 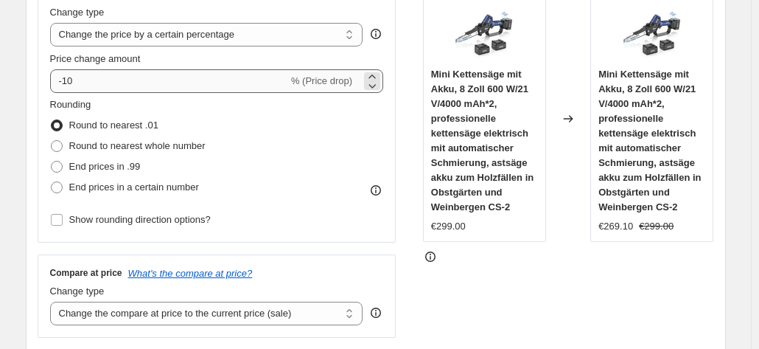 I want to click on span: Round to nearest .01, so click(x=114, y=125).